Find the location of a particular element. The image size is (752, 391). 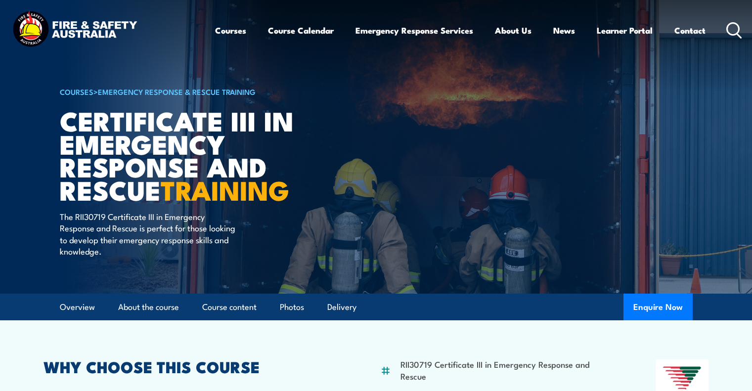

a: Emergency Response & Rescue Training is located at coordinates (176, 91).